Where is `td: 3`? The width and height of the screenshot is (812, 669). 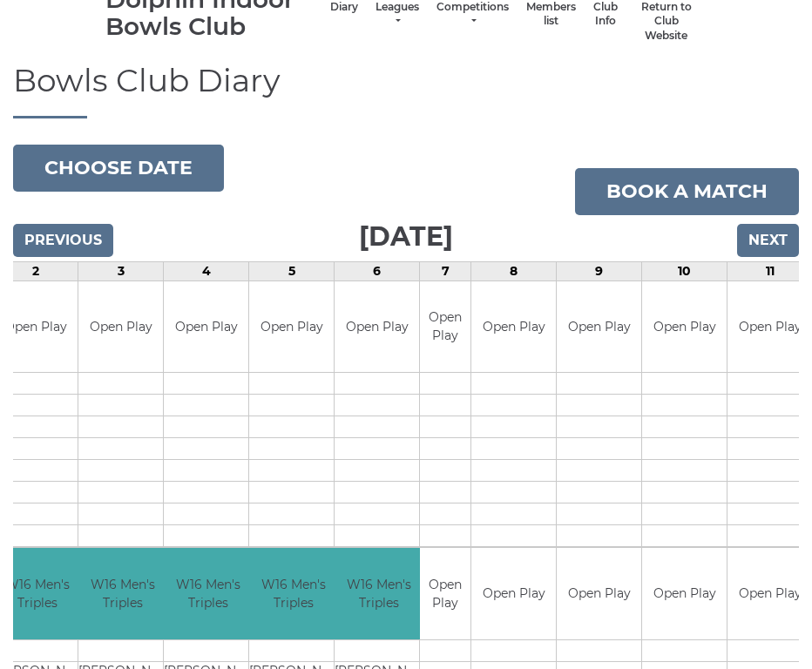
td: 3 is located at coordinates (121, 271).